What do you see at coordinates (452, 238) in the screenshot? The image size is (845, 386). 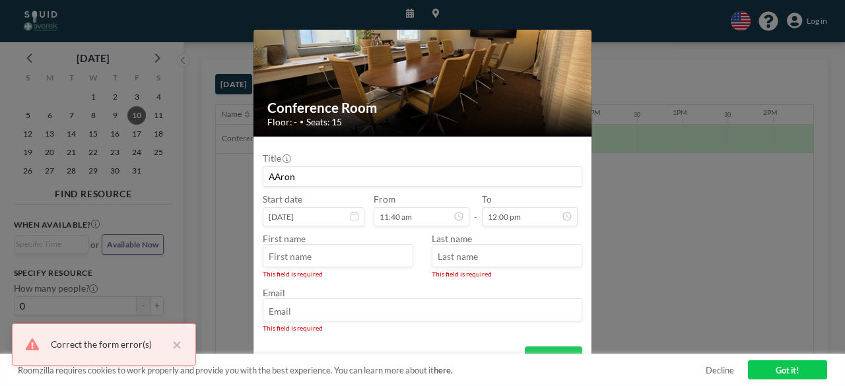 I see `label: Last name` at bounding box center [452, 238].